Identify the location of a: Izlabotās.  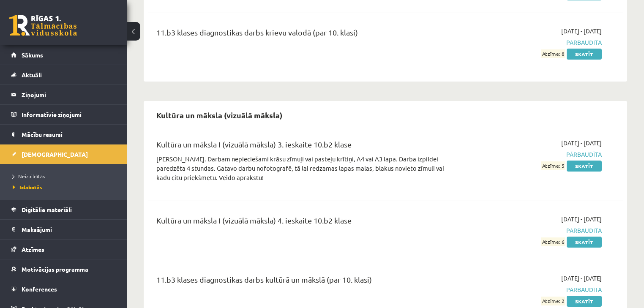
(65, 187).